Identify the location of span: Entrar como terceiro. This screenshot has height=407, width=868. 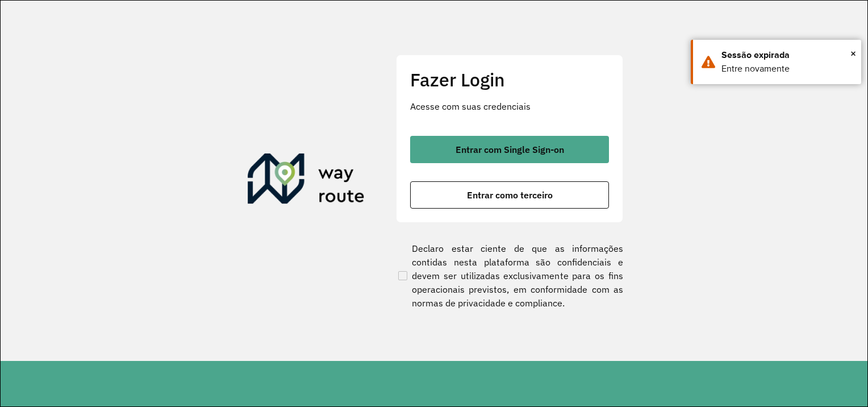
(509, 195).